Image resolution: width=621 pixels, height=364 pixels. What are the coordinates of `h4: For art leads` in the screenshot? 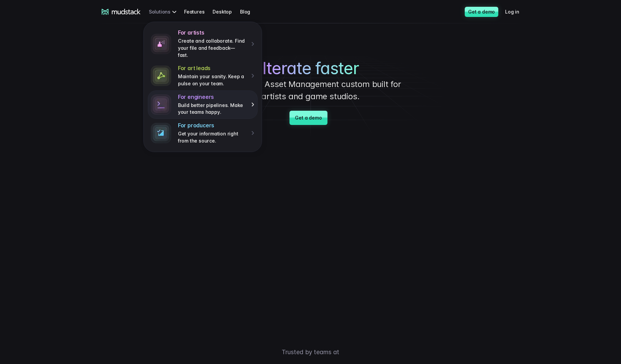 It's located at (212, 68).